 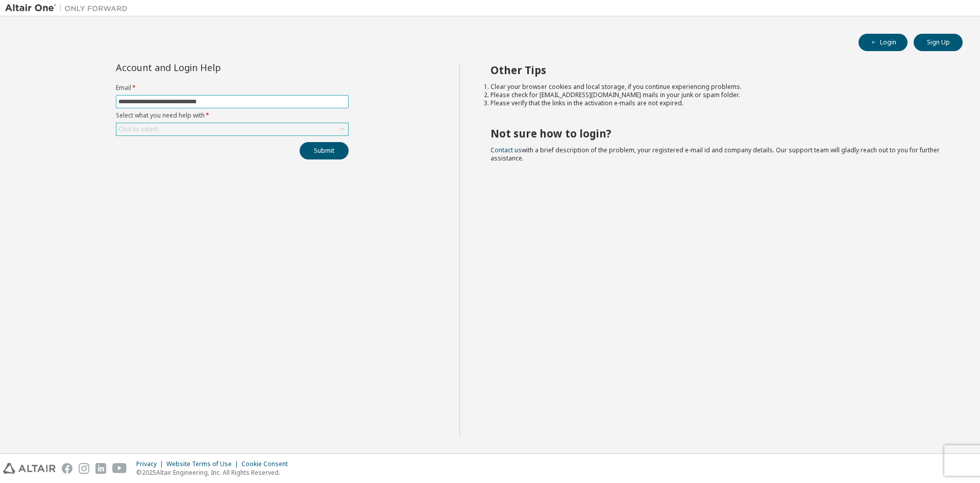 What do you see at coordinates (215, 472) in the screenshot?
I see `p: © 2025 Altair Engineering, Inc. All Rights Reserved.` at bounding box center [215, 472].